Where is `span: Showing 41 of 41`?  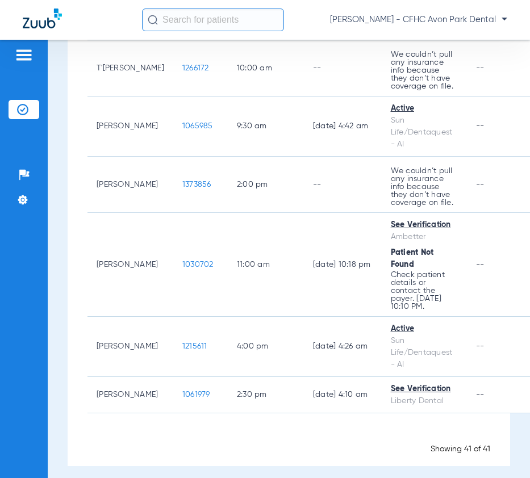
span: Showing 41 of 41 is located at coordinates (460, 449).